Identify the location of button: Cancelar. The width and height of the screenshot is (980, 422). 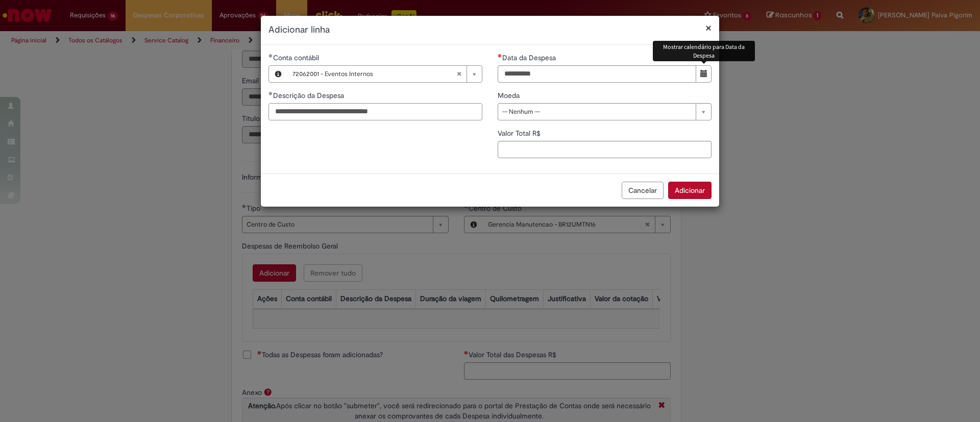
(643, 191).